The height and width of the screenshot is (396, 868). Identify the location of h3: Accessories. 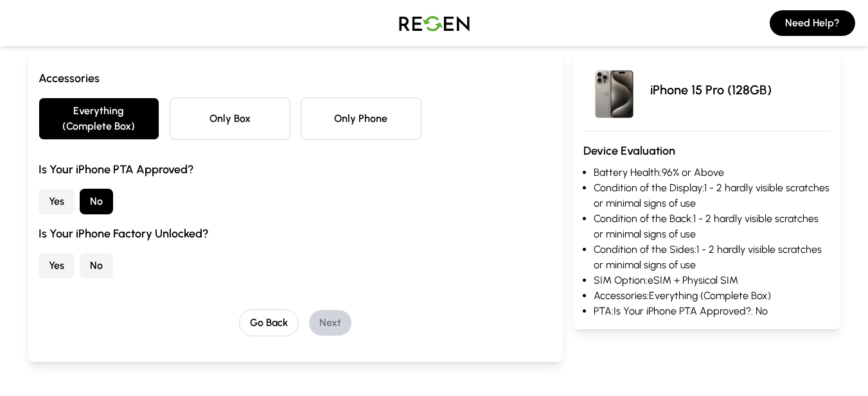
(295, 79).